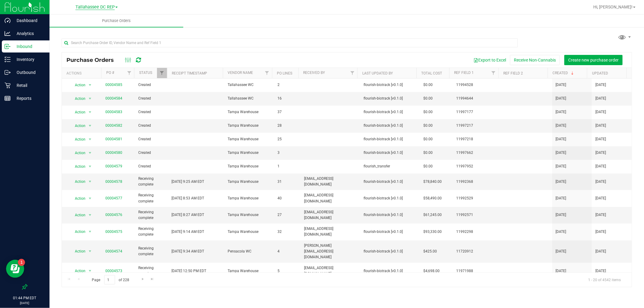  Describe the element at coordinates (29, 47) in the screenshot. I see `p: Inbound` at that location.